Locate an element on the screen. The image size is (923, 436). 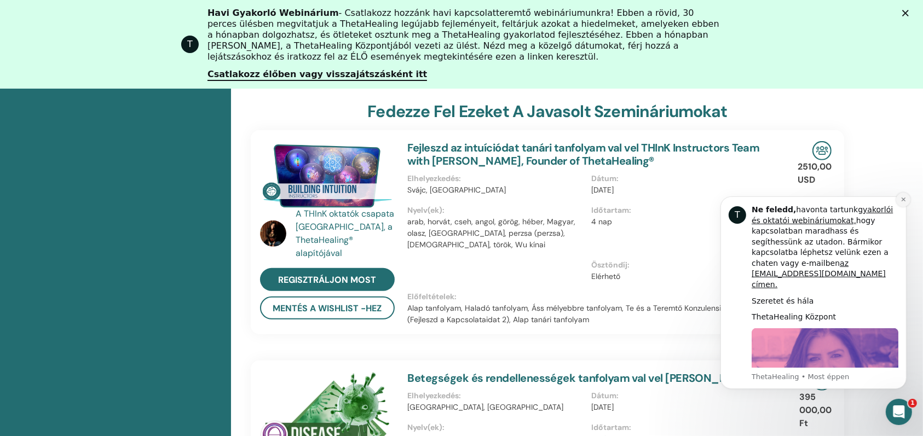
button: Mentés a Wishlist -hez is located at coordinates (327, 308).